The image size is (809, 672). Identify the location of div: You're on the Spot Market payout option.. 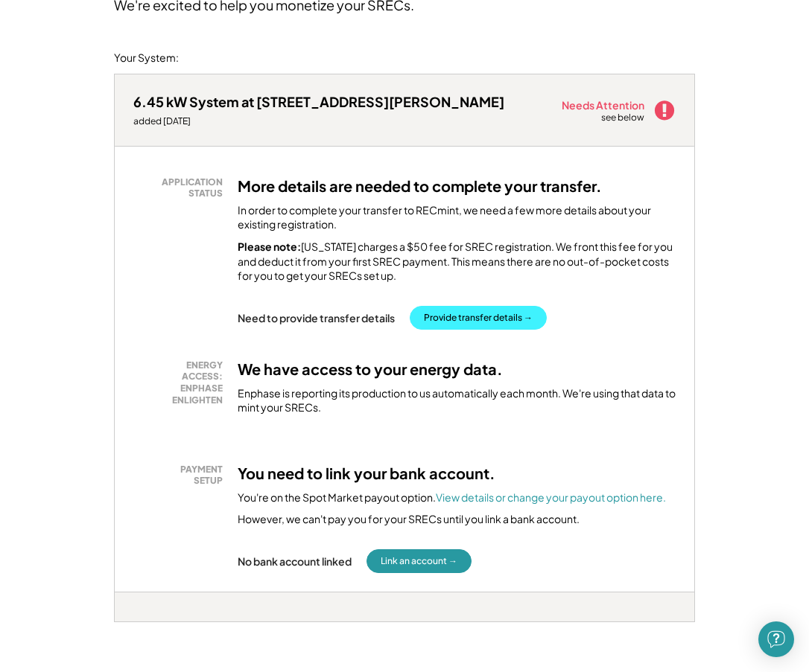
(452, 497).